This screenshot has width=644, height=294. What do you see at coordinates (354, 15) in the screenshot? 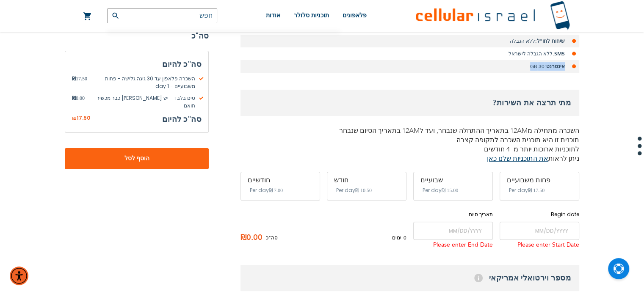
I see `span: פלאפונים` at bounding box center [354, 15].